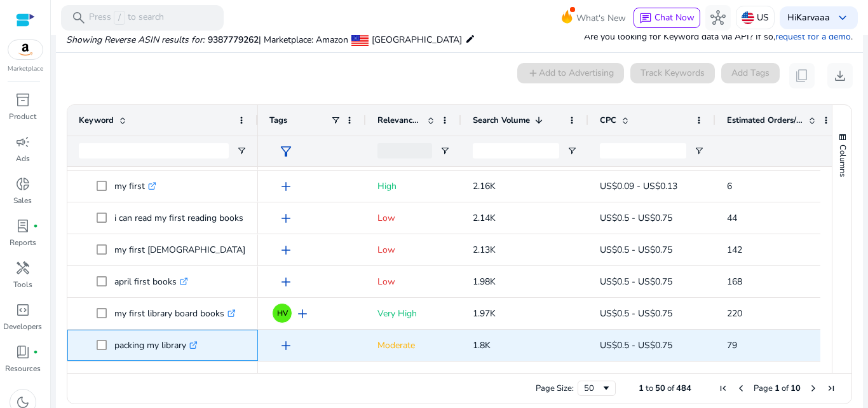 This screenshot has height=408, width=868. Describe the element at coordinates (813, 388) in the screenshot. I see `div: Next Page` at that location.